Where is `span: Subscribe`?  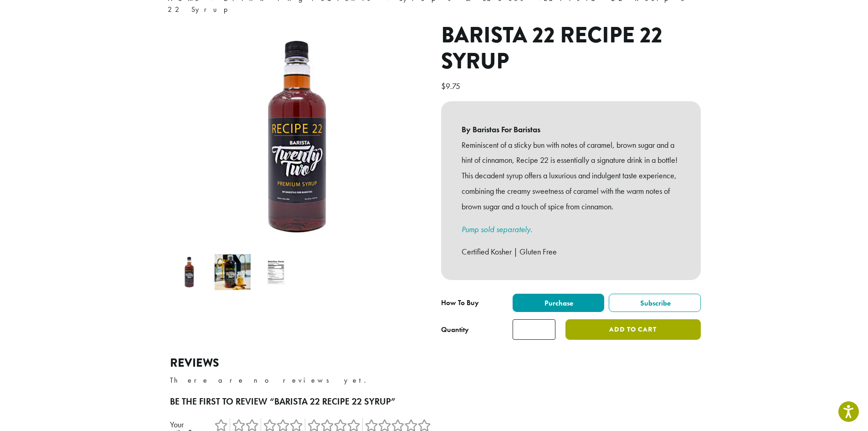 span: Subscribe is located at coordinates (655, 303).